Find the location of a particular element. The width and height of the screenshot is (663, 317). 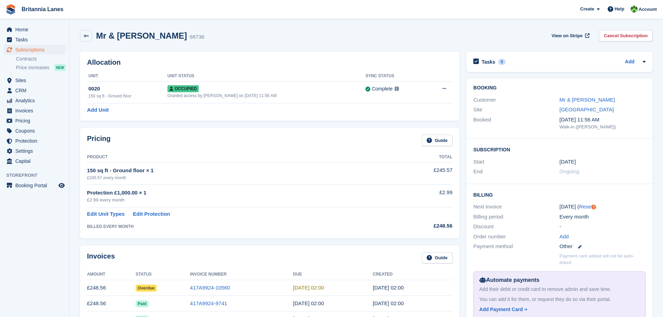

div: You can add it for them, or request they do so via their portal. is located at coordinates (560, 300).